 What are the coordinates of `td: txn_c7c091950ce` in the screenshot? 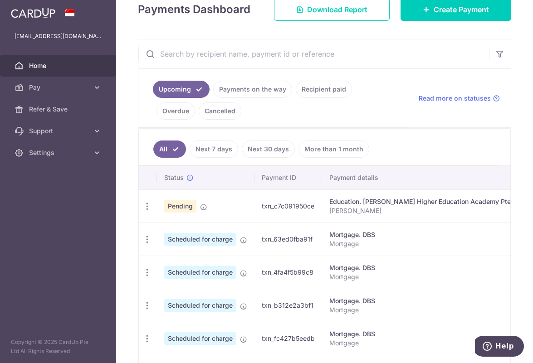 It's located at (288, 206).